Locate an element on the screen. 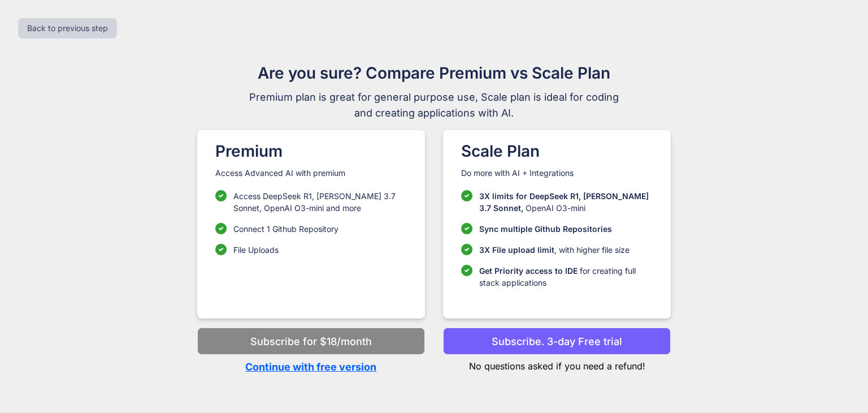 The image size is (868, 413). p: Subscribe for $18/month is located at coordinates (311, 341).